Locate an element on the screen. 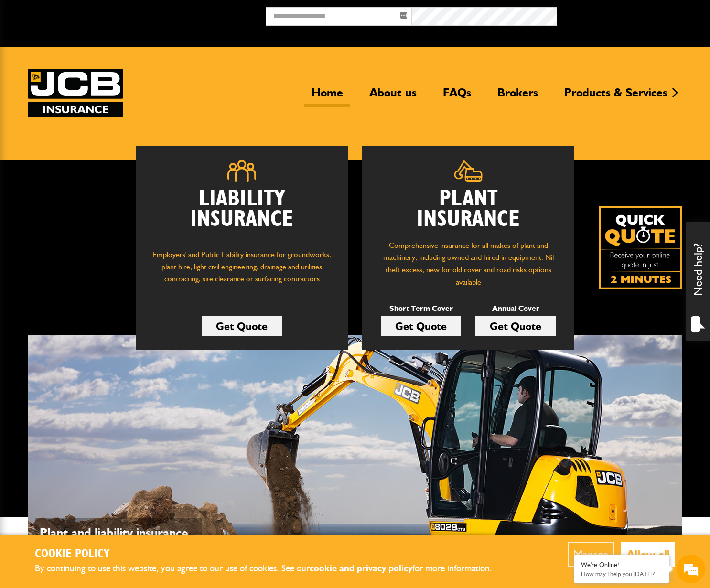 The height and width of the screenshot is (588, 710). img: JCB Insurance Services logo is located at coordinates (75, 93).